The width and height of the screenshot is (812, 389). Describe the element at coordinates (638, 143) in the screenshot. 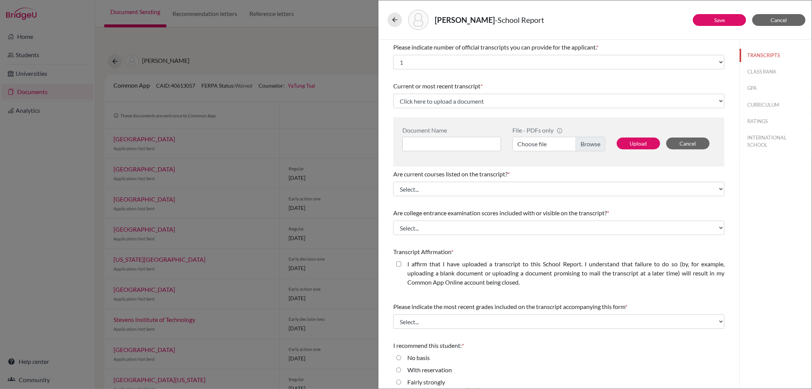

I see `button: Upload` at that location.